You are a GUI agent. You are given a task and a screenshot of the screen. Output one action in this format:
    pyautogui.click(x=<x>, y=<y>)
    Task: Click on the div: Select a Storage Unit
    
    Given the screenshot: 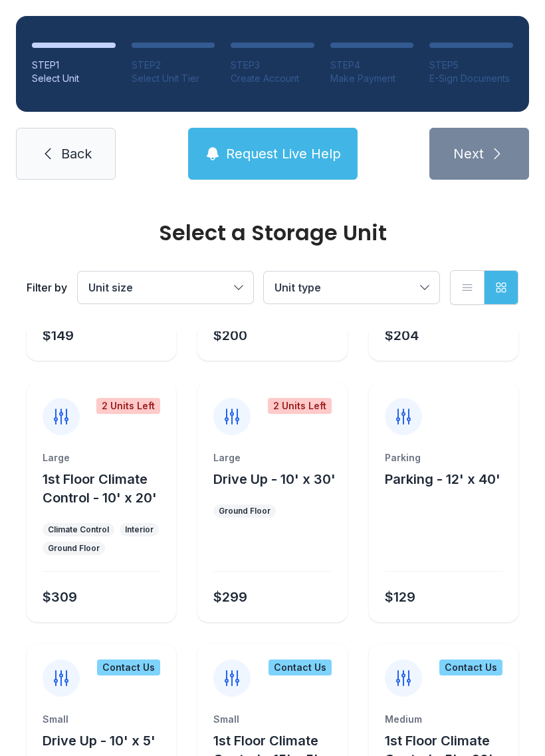 What is the action you would take?
    pyautogui.click(x=272, y=233)
    